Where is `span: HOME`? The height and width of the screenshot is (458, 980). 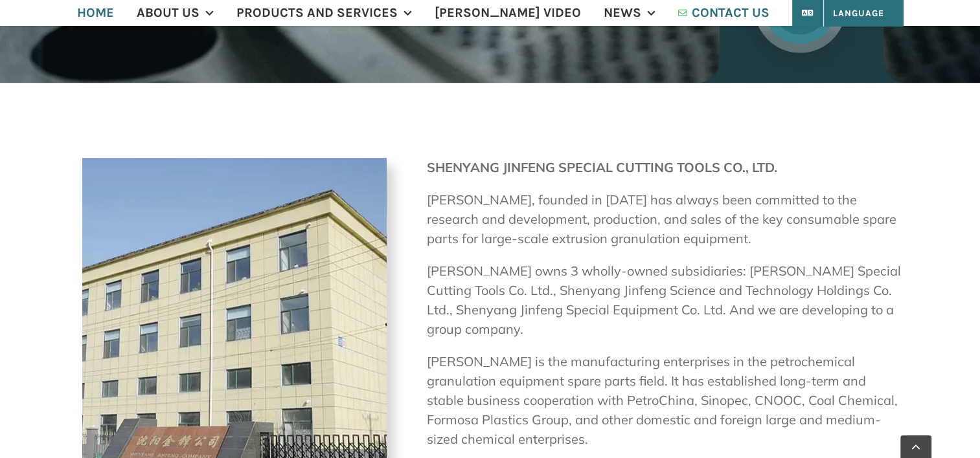 span: HOME is located at coordinates (95, 13).